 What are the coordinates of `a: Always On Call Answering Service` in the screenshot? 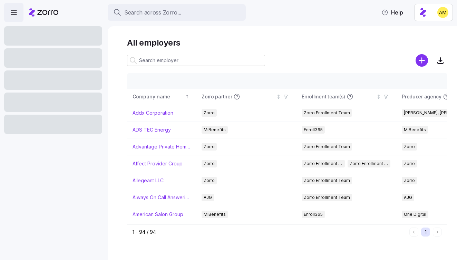 It's located at (161, 197).